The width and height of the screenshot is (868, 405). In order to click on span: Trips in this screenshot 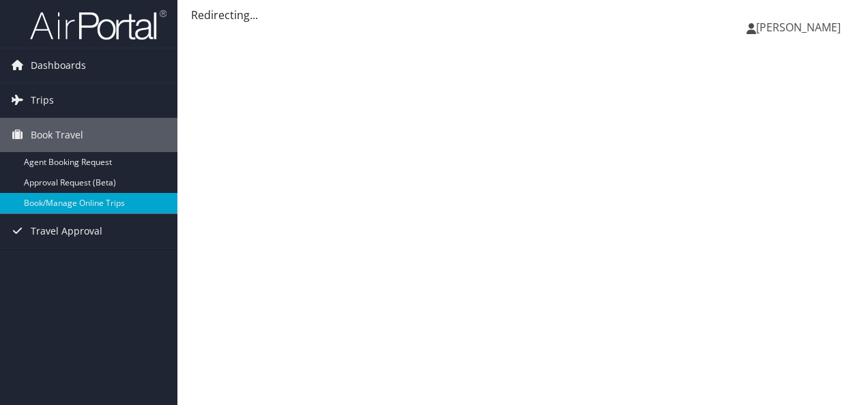, I will do `click(42, 100)`.